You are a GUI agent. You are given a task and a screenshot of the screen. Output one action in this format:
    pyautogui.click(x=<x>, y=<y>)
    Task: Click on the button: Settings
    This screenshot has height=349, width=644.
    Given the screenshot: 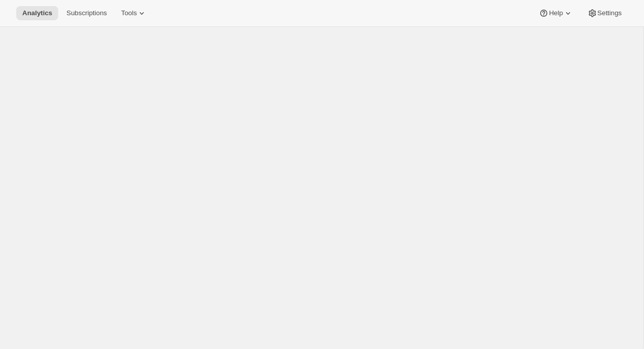 What is the action you would take?
    pyautogui.click(x=605, y=13)
    